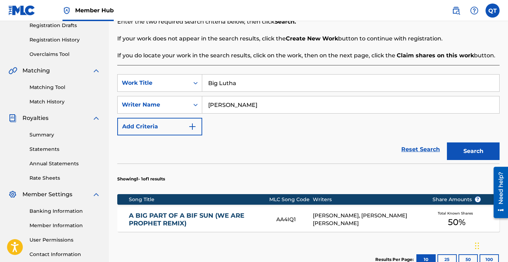 The image size is (508, 262). What do you see at coordinates (294, 219) in the screenshot?
I see `div: AA4IQ1` at bounding box center [294, 219].